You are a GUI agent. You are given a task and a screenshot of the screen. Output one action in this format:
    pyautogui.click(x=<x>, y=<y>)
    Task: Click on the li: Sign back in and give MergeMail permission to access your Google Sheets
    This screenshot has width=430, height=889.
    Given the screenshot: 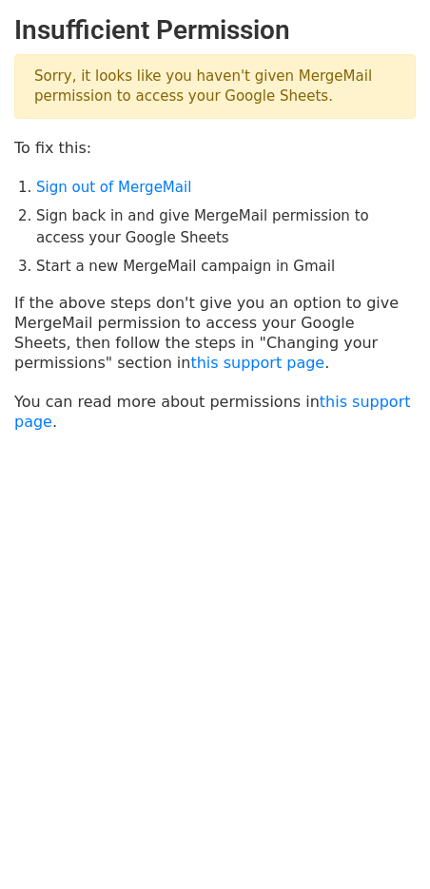 What is the action you would take?
    pyautogui.click(x=225, y=226)
    